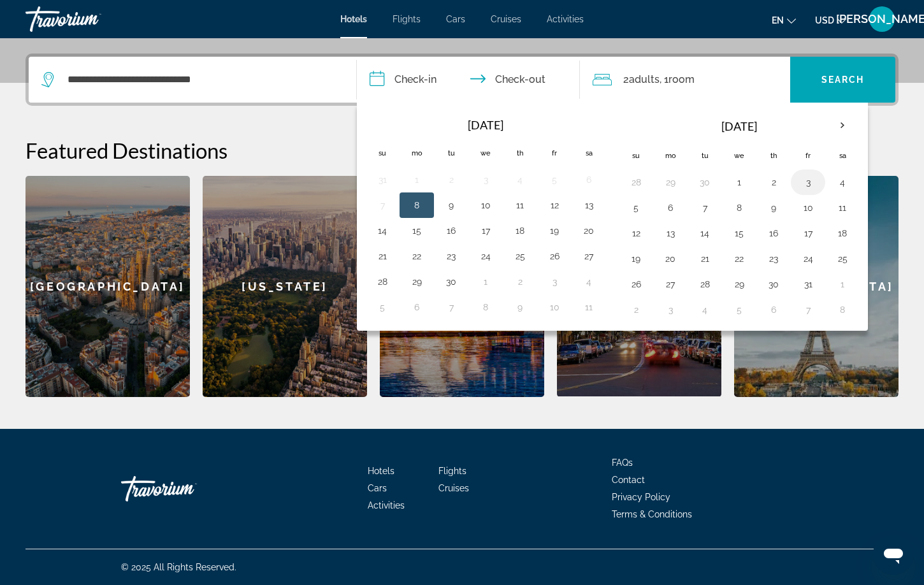 Image resolution: width=924 pixels, height=585 pixels. I want to click on button: Day 18, so click(520, 231).